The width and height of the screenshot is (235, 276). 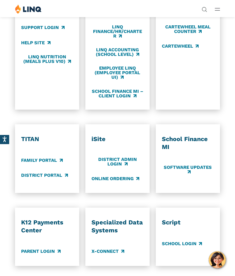 I want to click on a: Software Updates, so click(x=188, y=170).